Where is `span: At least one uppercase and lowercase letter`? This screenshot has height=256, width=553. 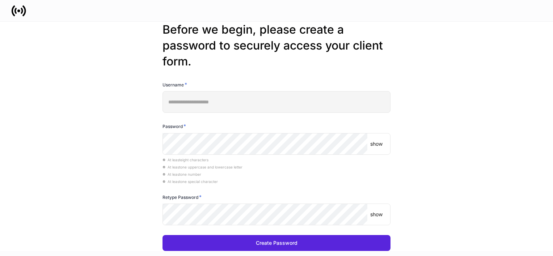
span: At least one uppercase and lowercase letter is located at coordinates (202, 167).